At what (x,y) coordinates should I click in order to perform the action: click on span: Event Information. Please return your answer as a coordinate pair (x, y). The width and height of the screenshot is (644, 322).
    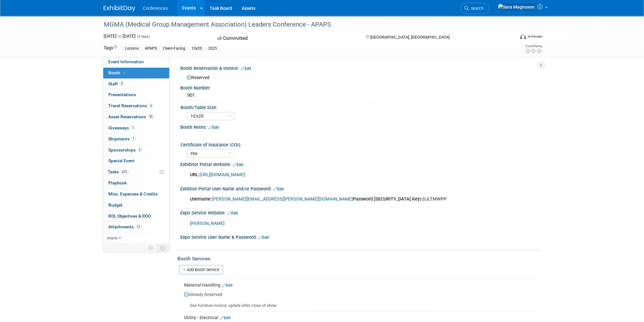
    Looking at the image, I should click on (126, 62).